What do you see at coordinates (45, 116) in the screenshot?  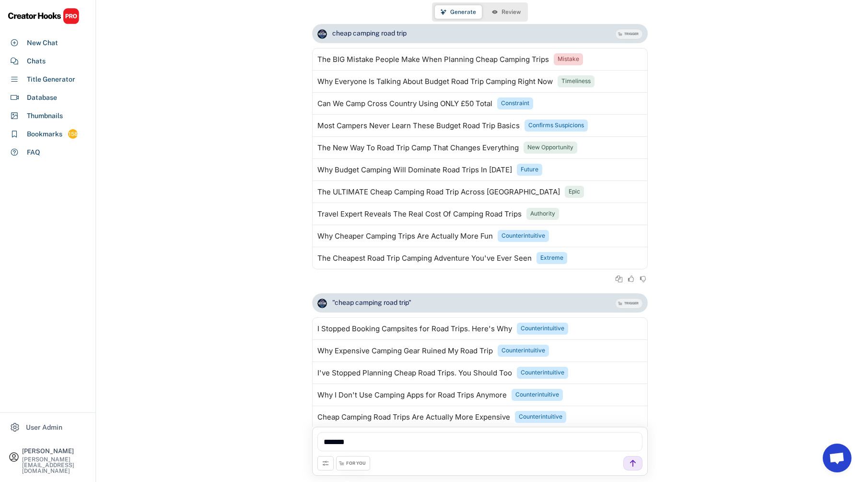 I see `div: Thumbnails` at bounding box center [45, 116].